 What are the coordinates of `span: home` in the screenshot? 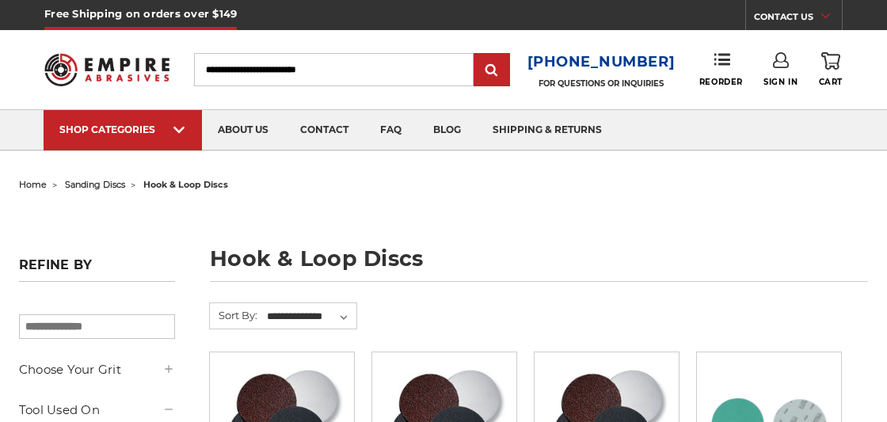 It's located at (32, 185).